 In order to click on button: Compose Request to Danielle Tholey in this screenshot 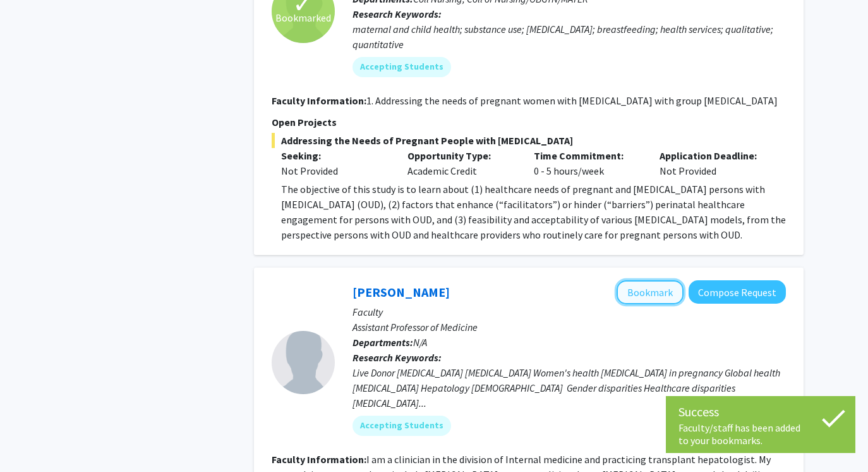, I will do `click(737, 292)`.